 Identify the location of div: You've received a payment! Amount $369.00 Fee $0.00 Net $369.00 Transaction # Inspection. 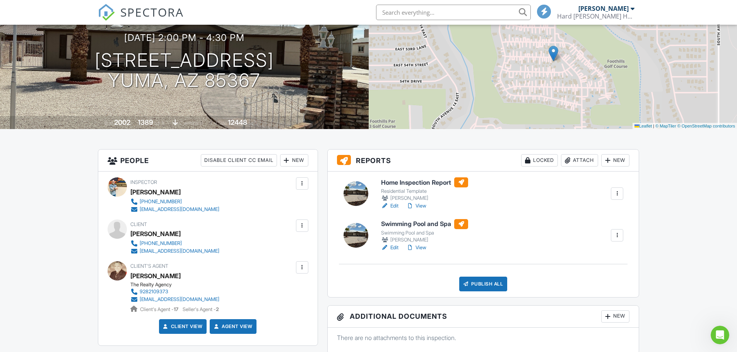
(67, 72).